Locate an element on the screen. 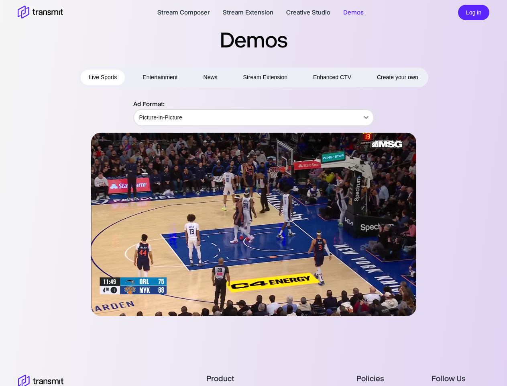  a: Demos is located at coordinates (354, 12).